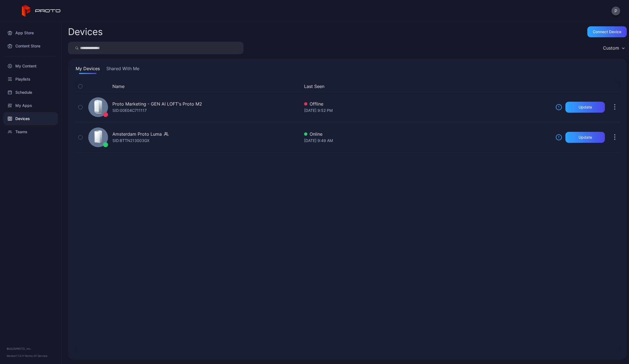 The image size is (629, 364). Describe the element at coordinates (31, 92) in the screenshot. I see `a: Schedule` at that location.